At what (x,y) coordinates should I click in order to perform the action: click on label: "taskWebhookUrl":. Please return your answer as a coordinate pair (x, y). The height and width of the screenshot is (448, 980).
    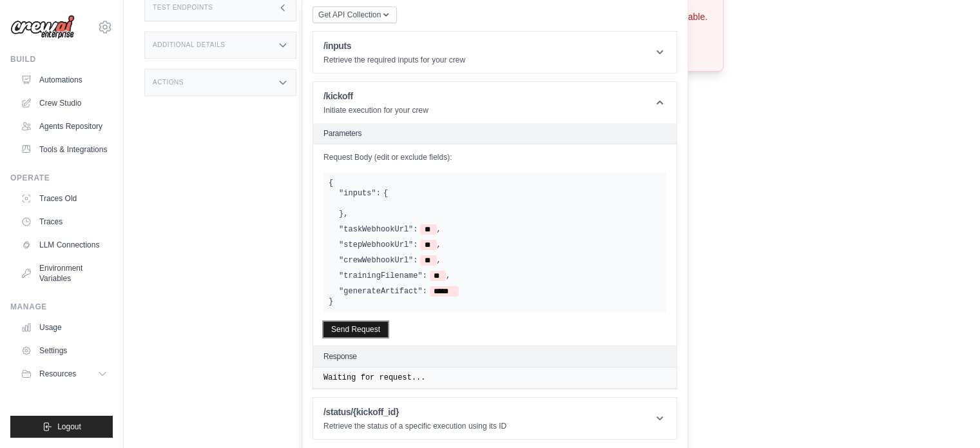
    Looking at the image, I should click on (379, 229).